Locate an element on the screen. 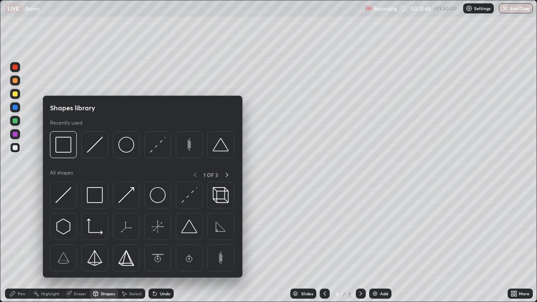 Image resolution: width=537 pixels, height=302 pixels. img: svg+xml;charset=utf-8,%3Csvg%20xmlns%3D%22http%3A%2F%2Fwww.w3.org%2F2000%2Fsvg%22%20width%3D%2235... is located at coordinates (221, 195).